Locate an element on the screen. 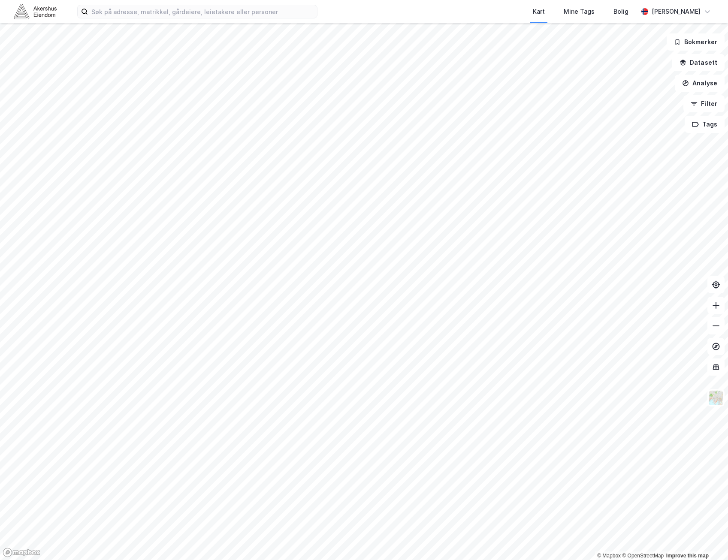  a: OpenStreetMap is located at coordinates (642, 555).